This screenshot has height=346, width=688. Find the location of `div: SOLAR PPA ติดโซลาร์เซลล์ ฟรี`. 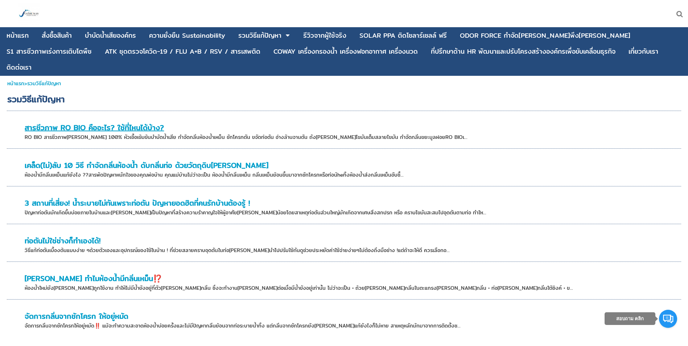

div: SOLAR PPA ติดโซลาร์เซลล์ ฟรี is located at coordinates (403, 36).